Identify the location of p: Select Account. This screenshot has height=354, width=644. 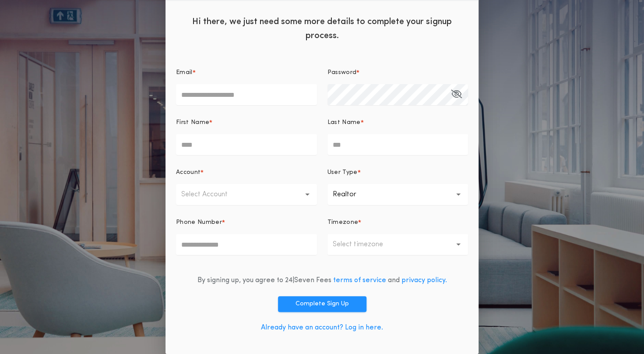
(211, 195).